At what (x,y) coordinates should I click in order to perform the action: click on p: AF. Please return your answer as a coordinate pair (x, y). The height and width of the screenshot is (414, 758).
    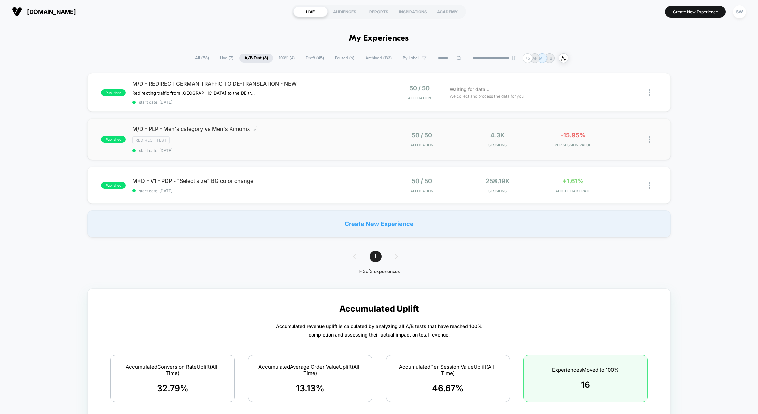
    Looking at the image, I should click on (535, 58).